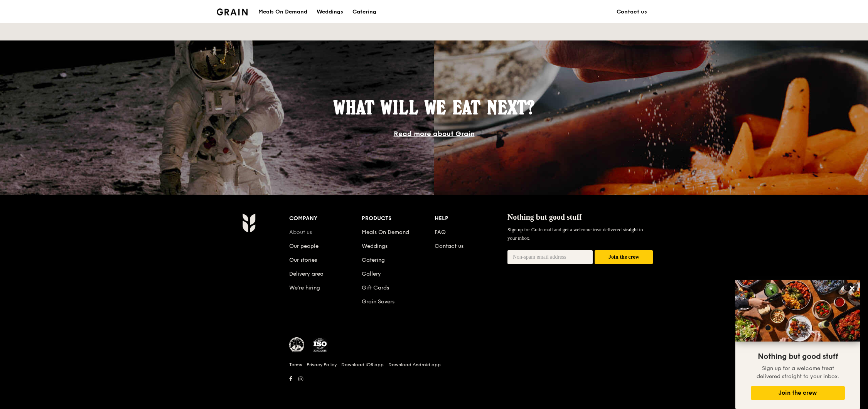 The image size is (868, 409). I want to click on a: Privacy Policy, so click(322, 365).